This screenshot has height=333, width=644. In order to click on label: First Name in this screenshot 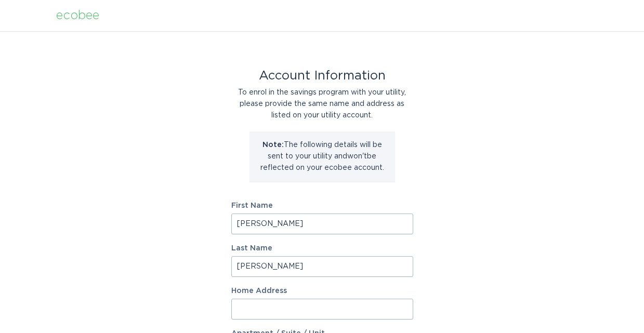, I will do `click(322, 206)`.